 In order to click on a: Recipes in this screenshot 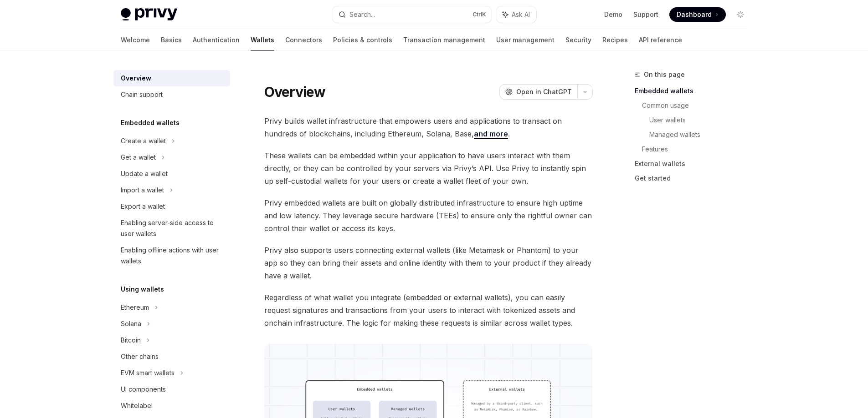, I will do `click(615, 40)`.